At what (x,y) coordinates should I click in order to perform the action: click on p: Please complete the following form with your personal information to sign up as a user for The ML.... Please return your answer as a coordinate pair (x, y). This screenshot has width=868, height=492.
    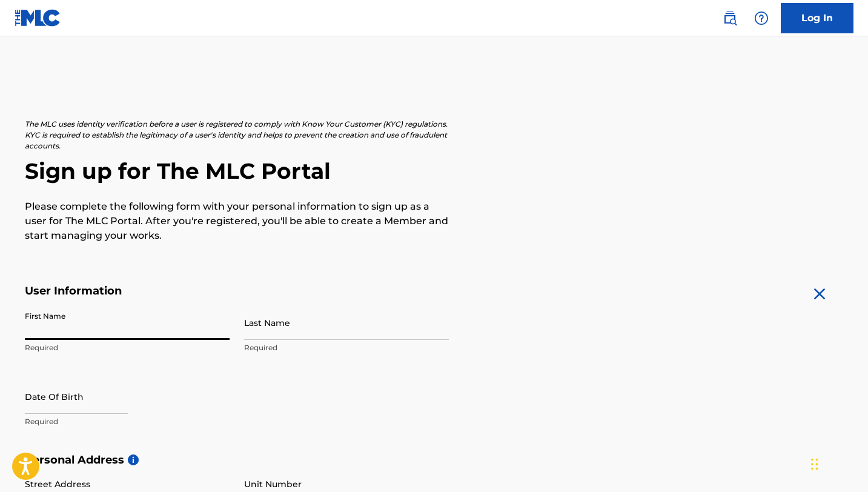
    Looking at the image, I should click on (237, 221).